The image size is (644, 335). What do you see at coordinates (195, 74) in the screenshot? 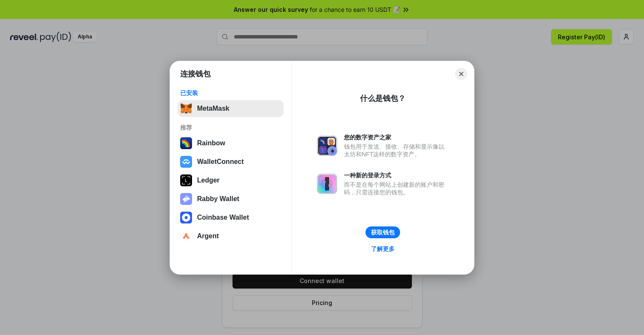
I see `h1: 连接钱包` at bounding box center [195, 74].